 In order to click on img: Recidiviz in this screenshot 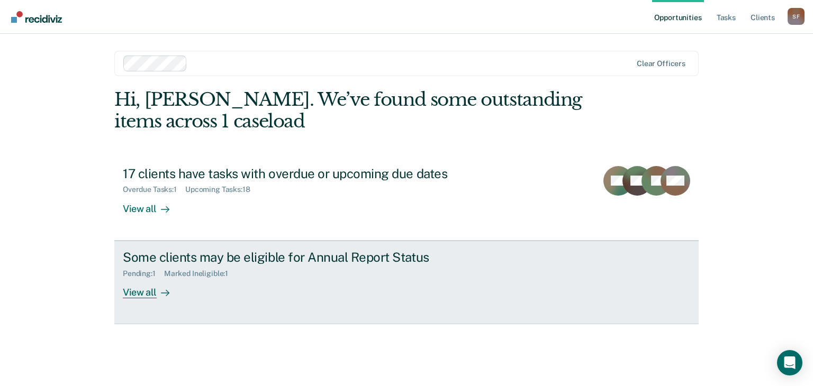, I will do `click(37, 17)`.